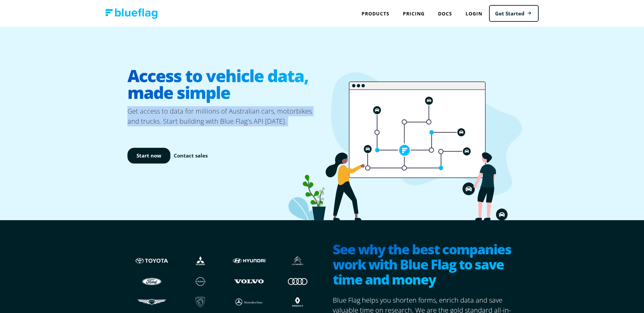 Image resolution: width=644 pixels, height=313 pixels. What do you see at coordinates (225, 84) in the screenshot?
I see `h1: Access to vehicle data, made simple` at bounding box center [225, 84].